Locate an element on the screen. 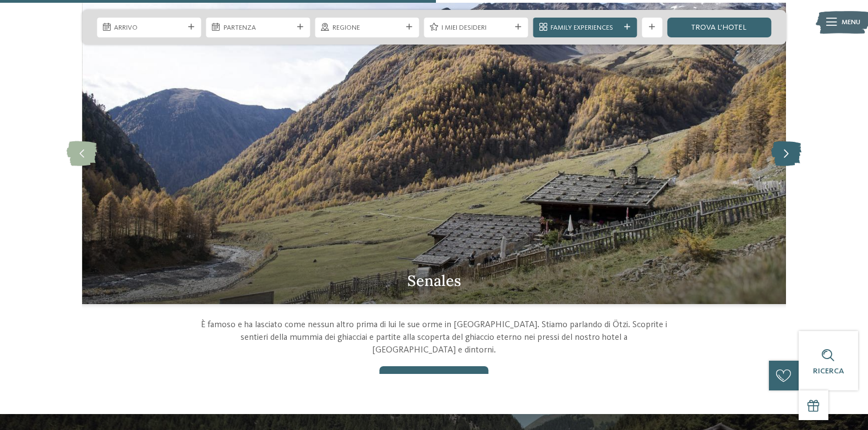 This screenshot has height=430, width=868. a: continua a leggere is located at coordinates (434, 377).